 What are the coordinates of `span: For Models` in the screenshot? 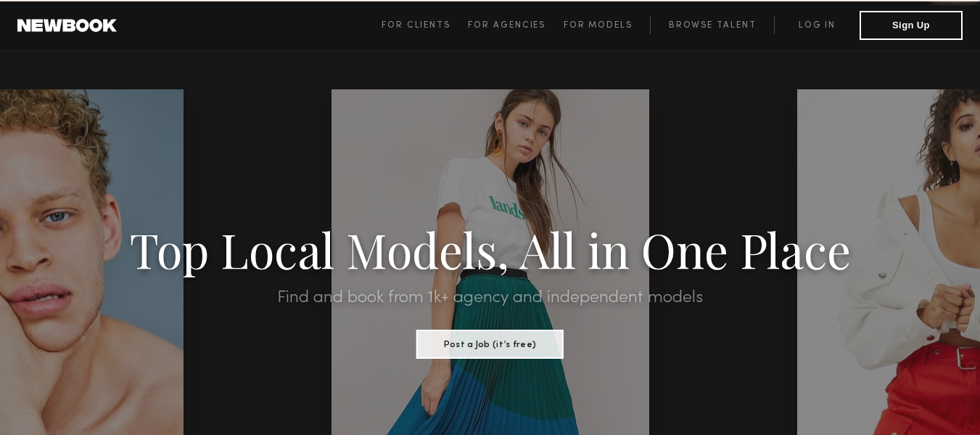 It's located at (598, 25).